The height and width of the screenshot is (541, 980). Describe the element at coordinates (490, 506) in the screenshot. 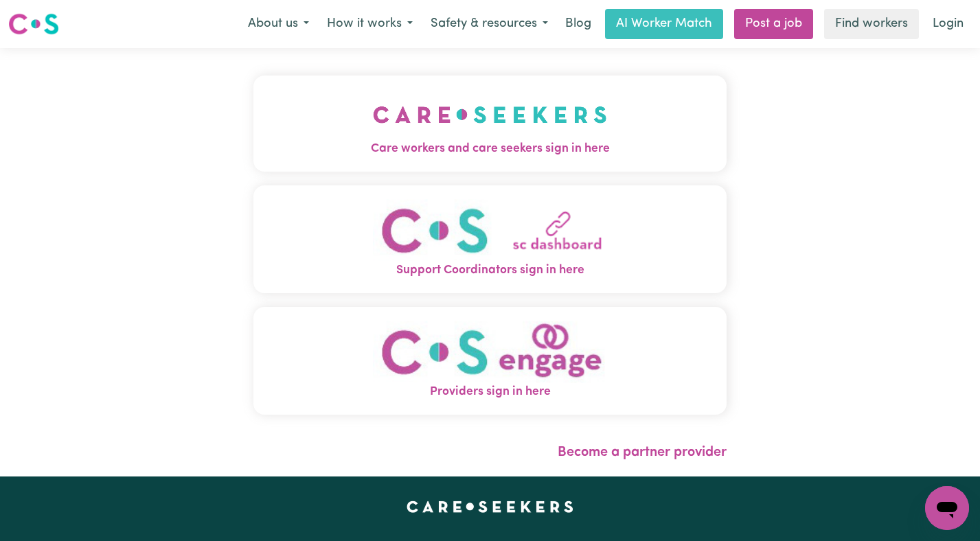

I see `a: Careseekers home page` at that location.